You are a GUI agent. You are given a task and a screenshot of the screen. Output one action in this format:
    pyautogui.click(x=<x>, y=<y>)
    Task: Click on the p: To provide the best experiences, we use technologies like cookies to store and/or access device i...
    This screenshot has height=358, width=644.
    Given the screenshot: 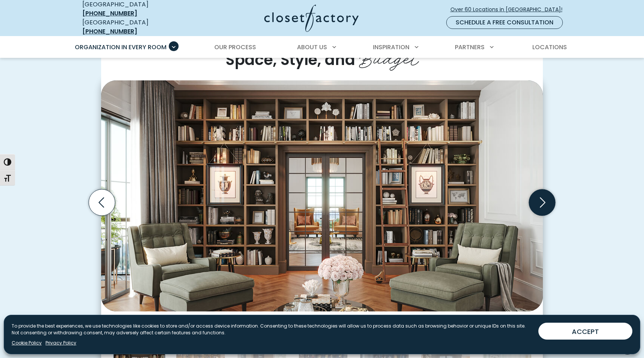 What is the action you would take?
    pyautogui.click(x=272, y=330)
    